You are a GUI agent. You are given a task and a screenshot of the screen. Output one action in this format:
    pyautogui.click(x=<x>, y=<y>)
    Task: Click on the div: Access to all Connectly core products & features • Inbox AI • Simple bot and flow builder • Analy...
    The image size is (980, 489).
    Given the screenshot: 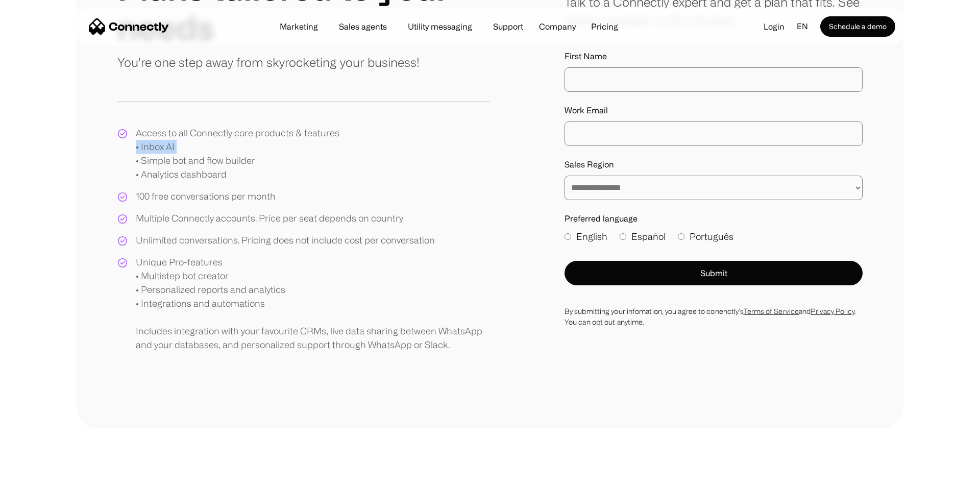 What is the action you would take?
    pyautogui.click(x=237, y=153)
    